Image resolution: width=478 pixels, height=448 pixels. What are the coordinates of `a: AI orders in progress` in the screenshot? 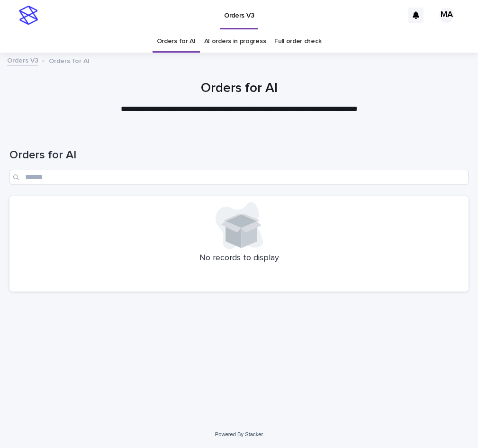 It's located at (235, 41).